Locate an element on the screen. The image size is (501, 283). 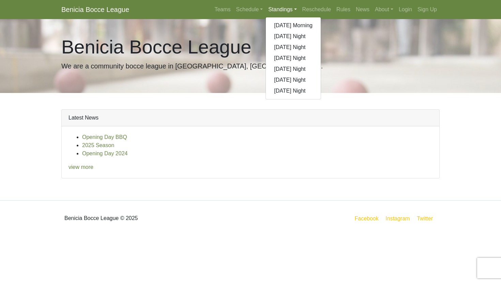
a: Teams is located at coordinates (222, 10).